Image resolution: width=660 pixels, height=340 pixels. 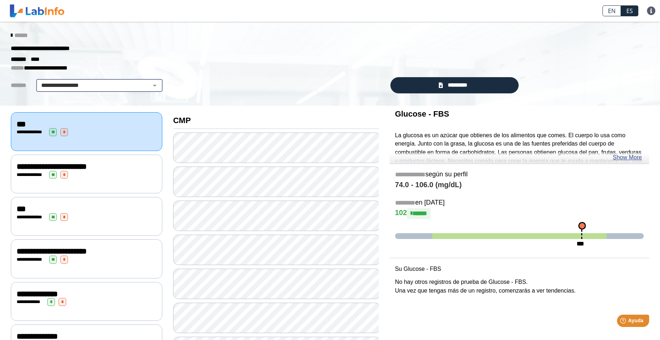 What do you see at coordinates (40, 9) in the screenshot?
I see `span: Ayuda` at bounding box center [40, 9].